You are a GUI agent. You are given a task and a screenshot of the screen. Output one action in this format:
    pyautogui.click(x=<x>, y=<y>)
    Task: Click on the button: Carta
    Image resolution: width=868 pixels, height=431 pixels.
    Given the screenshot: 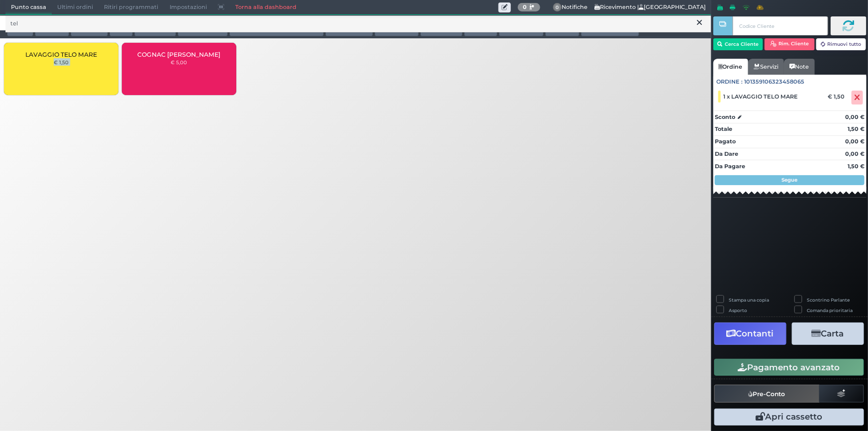 What is the action you would take?
    pyautogui.click(x=828, y=333)
    